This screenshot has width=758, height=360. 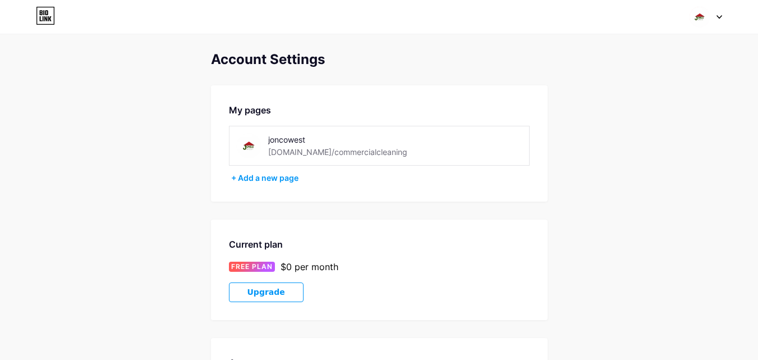 I want to click on div: Current plan, so click(x=379, y=244).